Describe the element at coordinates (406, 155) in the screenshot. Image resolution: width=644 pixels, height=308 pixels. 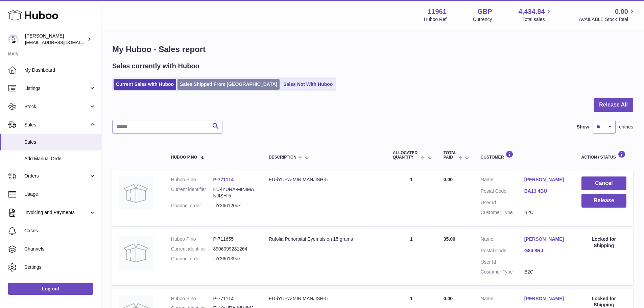
I see `span: ALLOCATED Quantity` at that location.